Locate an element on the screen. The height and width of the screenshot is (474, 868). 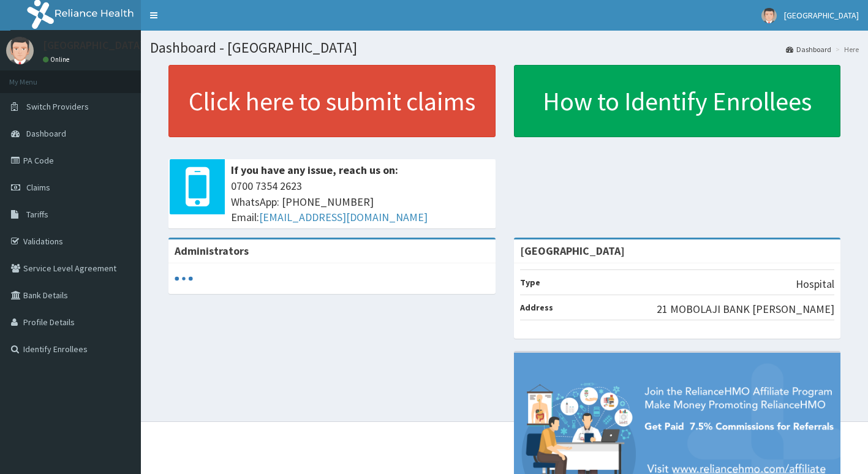
li: Here is located at coordinates (845, 49).